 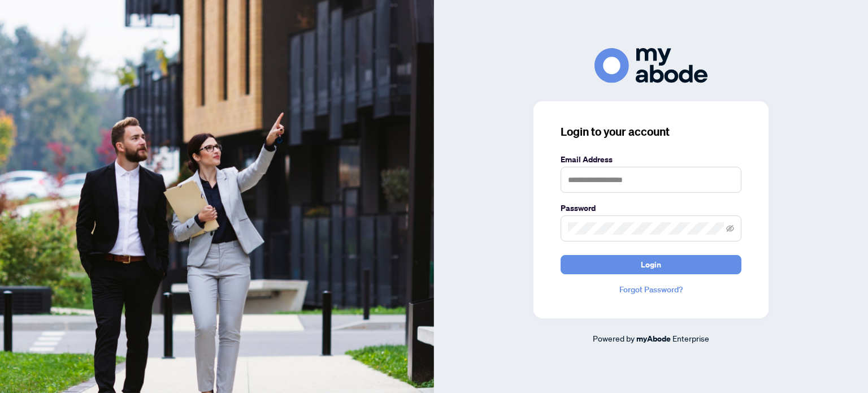 What do you see at coordinates (651, 265) in the screenshot?
I see `span: Login` at bounding box center [651, 265].